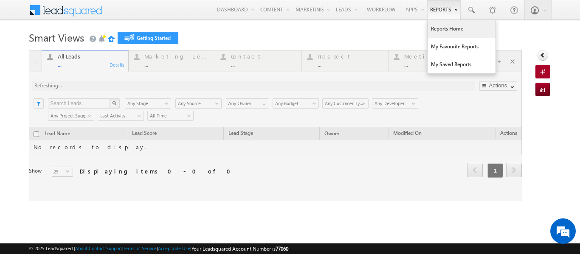  I want to click on span: 77060, so click(282, 249).